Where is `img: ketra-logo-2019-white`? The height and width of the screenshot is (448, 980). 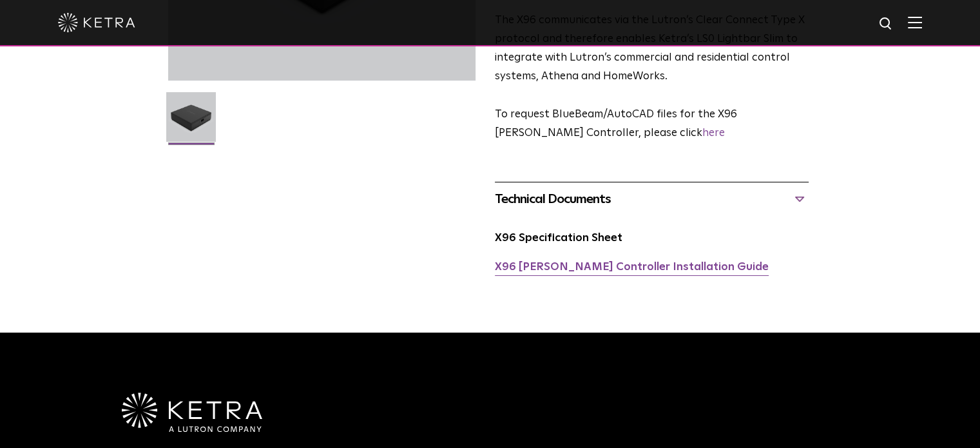
img: ketra-logo-2019-white is located at coordinates (96, 22).